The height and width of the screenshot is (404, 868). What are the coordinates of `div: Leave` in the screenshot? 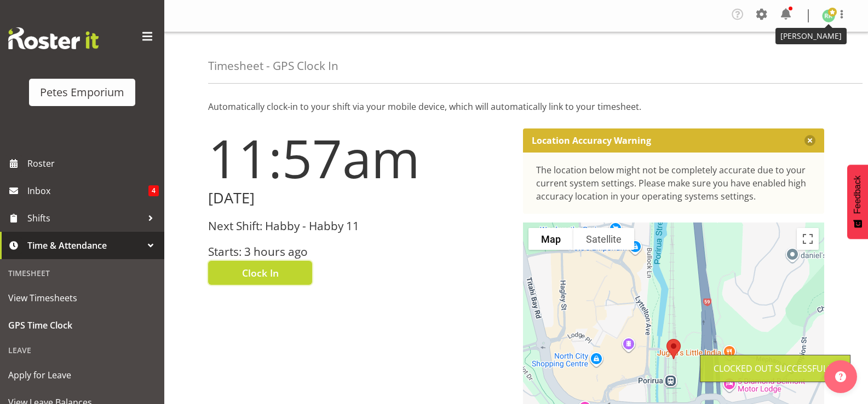 It's located at (82, 350).